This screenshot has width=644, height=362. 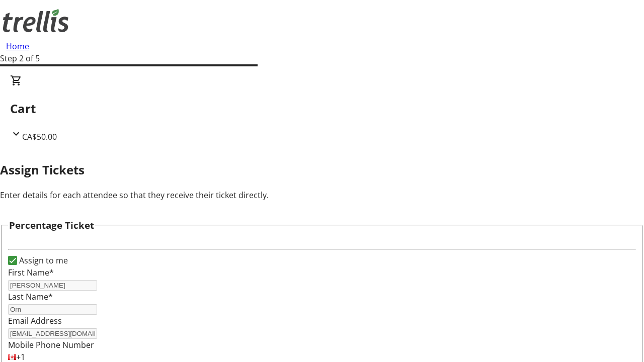 What do you see at coordinates (322, 108) in the screenshot?
I see `div: CartCA$50.00` at bounding box center [322, 108].